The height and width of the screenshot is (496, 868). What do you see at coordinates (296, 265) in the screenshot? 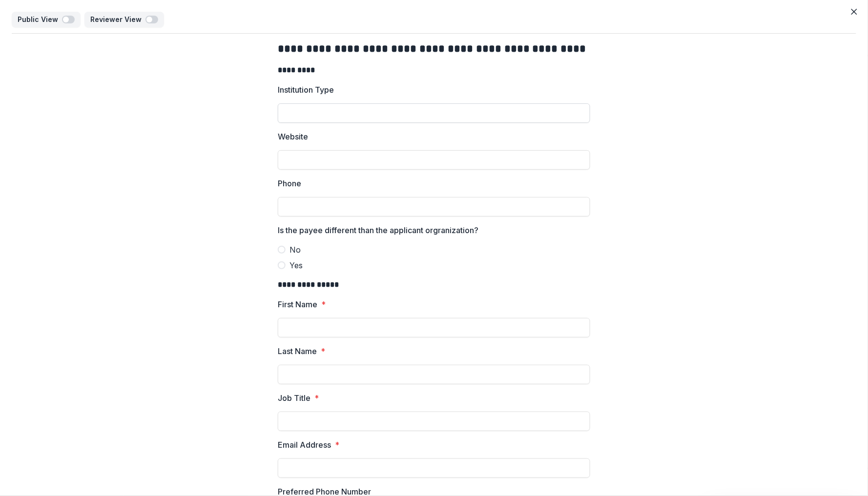
I see `span: Yes` at bounding box center [296, 265].